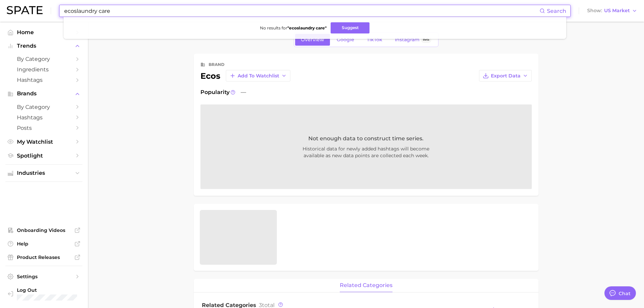 Image resolution: width=644 pixels, height=308 pixels. What do you see at coordinates (44, 173) in the screenshot?
I see `span: Industries` at bounding box center [44, 173].